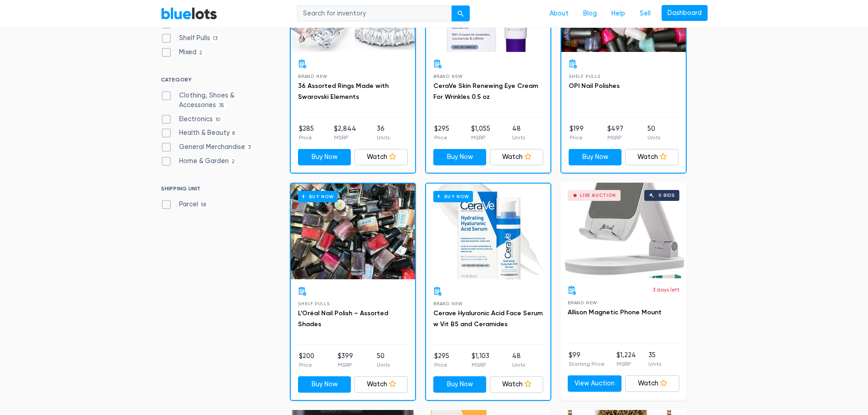  Describe the element at coordinates (215, 190) in the screenshot. I see `h6: SHIPPING UNIT` at that location.